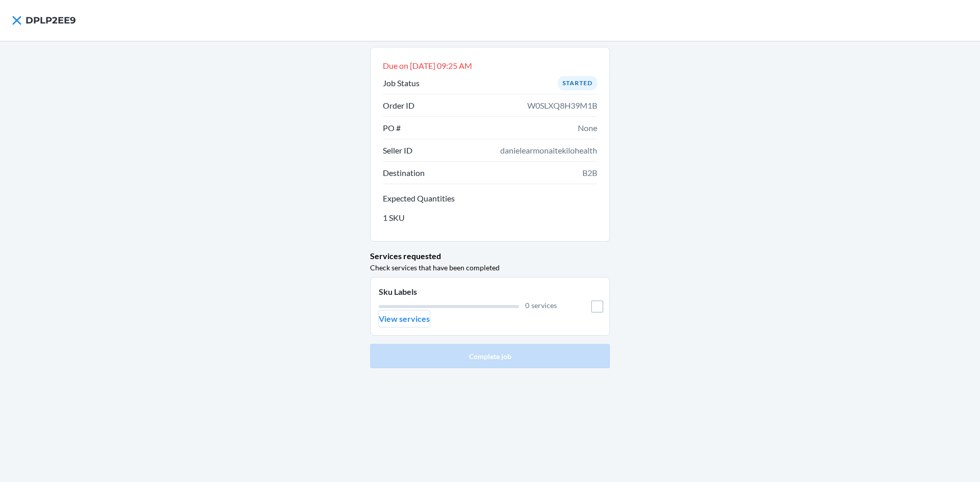  I want to click on button: Complete job, so click(490, 356).